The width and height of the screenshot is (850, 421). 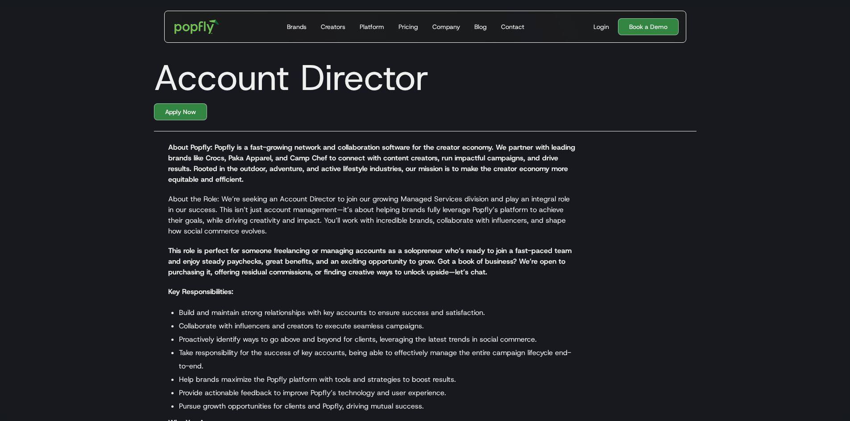 I want to click on a: Pricing, so click(x=408, y=27).